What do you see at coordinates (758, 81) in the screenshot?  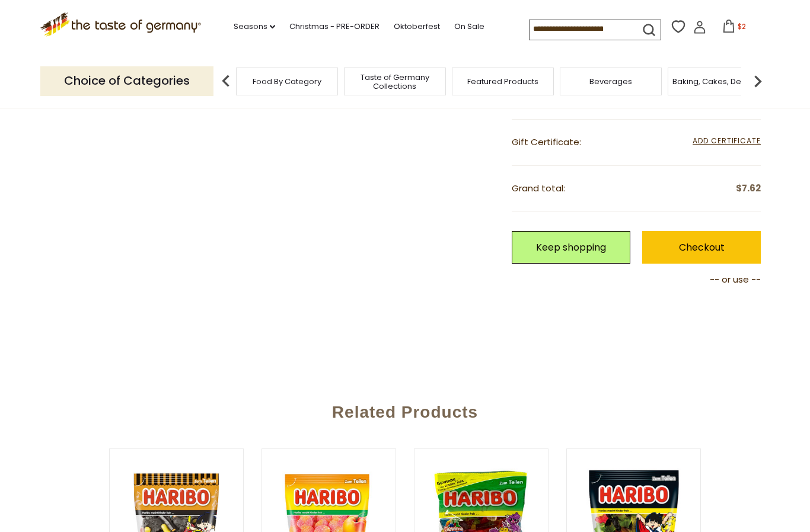 I see `img: next arrow` at bounding box center [758, 81].